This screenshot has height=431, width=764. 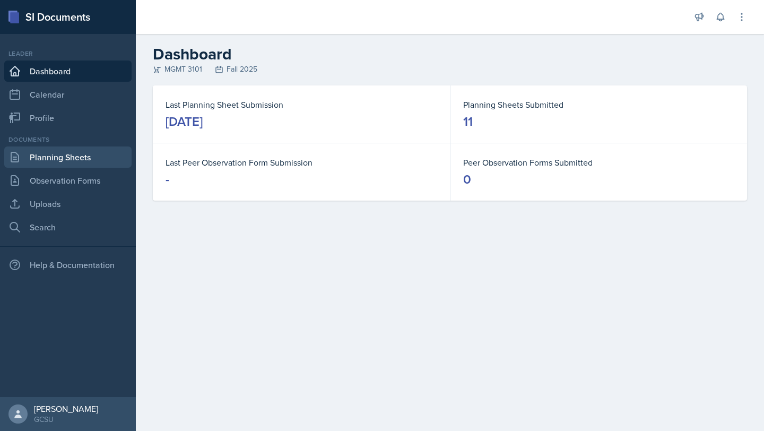 What do you see at coordinates (68, 204) in the screenshot?
I see `a: Uploads` at bounding box center [68, 204].